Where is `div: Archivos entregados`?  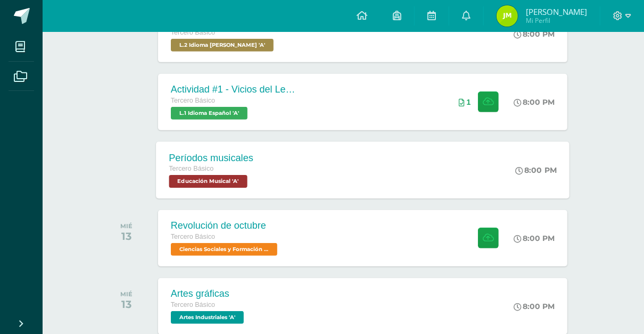
div: Archivos entregados is located at coordinates (465, 102).